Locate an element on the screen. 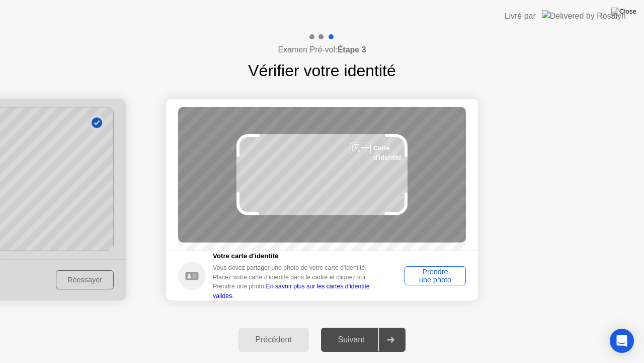 The image size is (644, 363). div: Carte d'identité is located at coordinates (390, 152).